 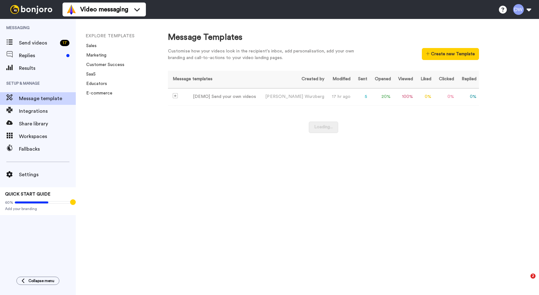 What do you see at coordinates (103, 65) in the screenshot?
I see `a: Customer Success` at bounding box center [103, 65].